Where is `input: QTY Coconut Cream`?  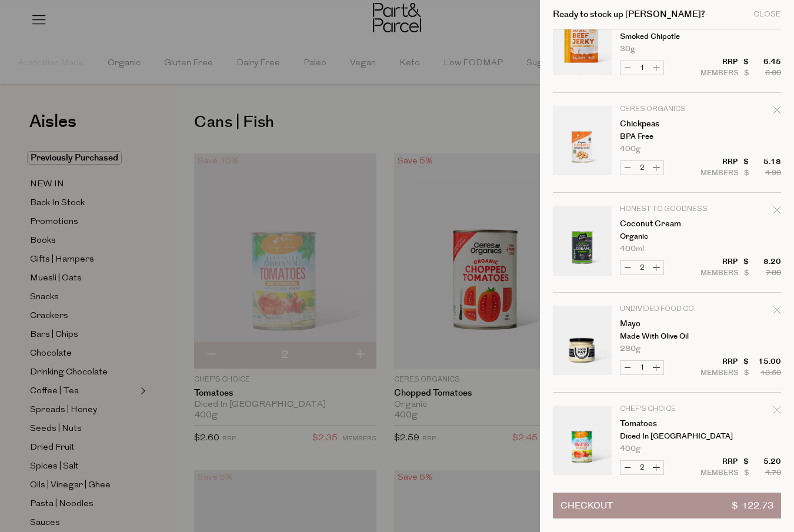
input: QTY Coconut Cream is located at coordinates (642, 267).